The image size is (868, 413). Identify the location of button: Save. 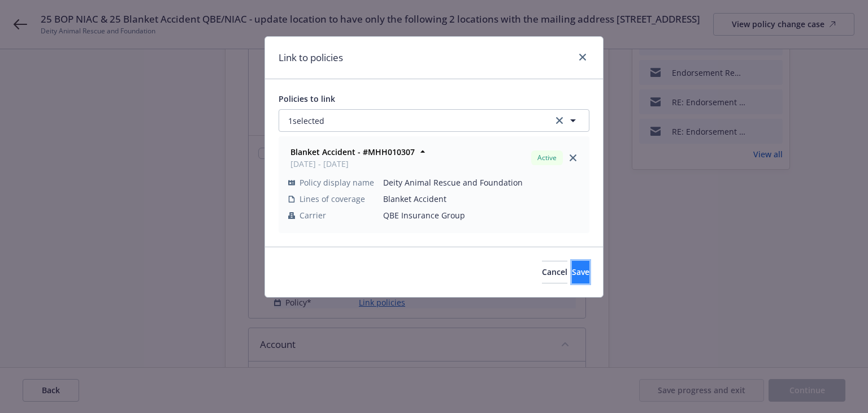
(580, 272).